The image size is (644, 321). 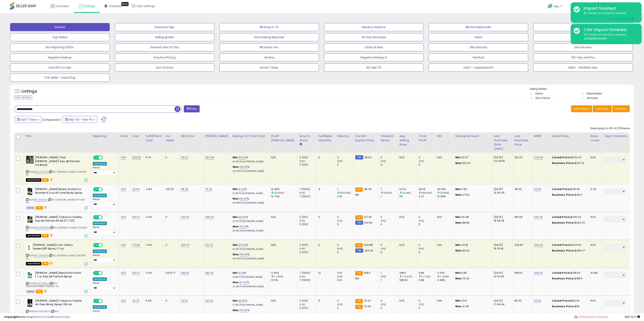 What do you see at coordinates (556, 7) in the screenshot?
I see `a: Help` at bounding box center [556, 7].